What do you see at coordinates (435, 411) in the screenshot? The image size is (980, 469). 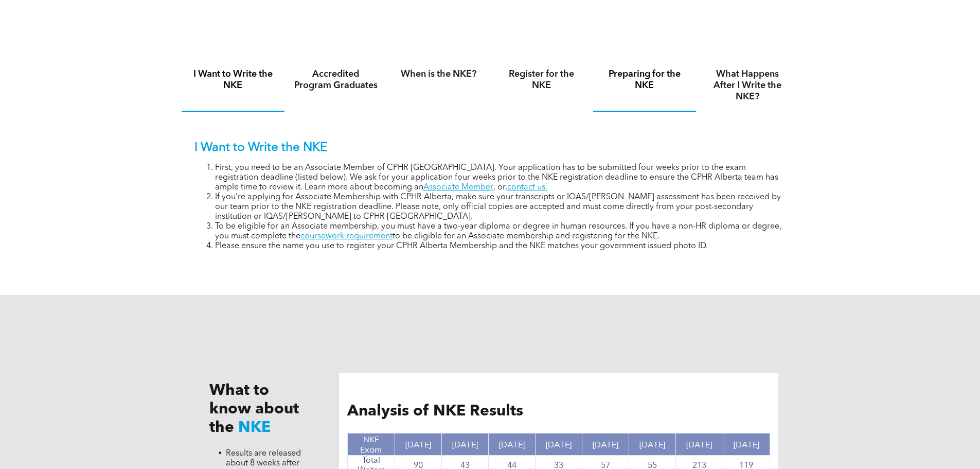 I see `span: Analysis of NKE Results` at bounding box center [435, 411].